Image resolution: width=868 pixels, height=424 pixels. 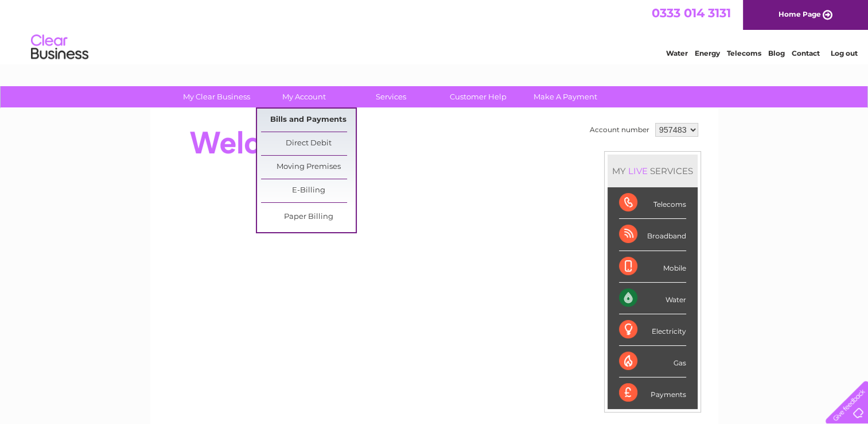 I want to click on a: Services, so click(x=390, y=96).